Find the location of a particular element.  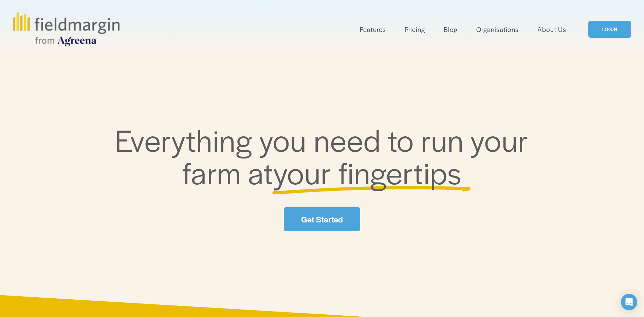

span: your fingertips is located at coordinates (367, 171).